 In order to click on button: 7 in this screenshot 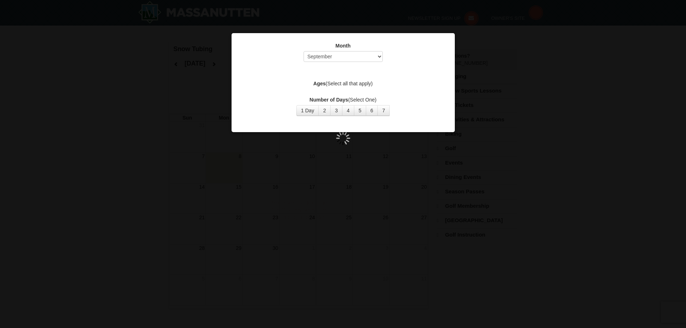, I will do `click(384, 111)`.